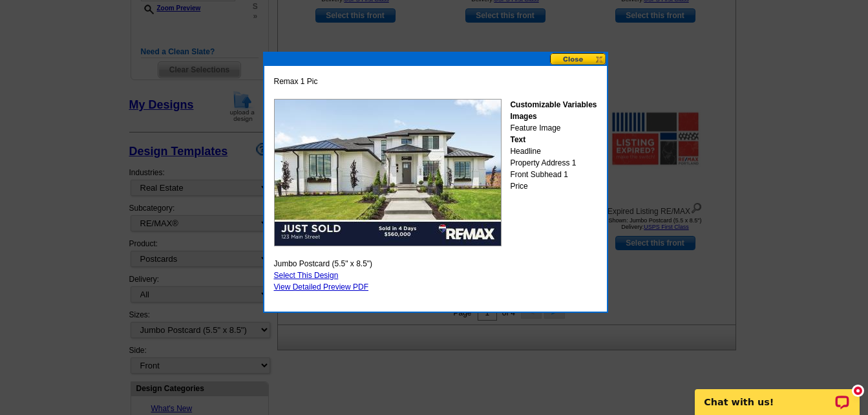  I want to click on span: Remax 1 Pic, so click(295, 81).